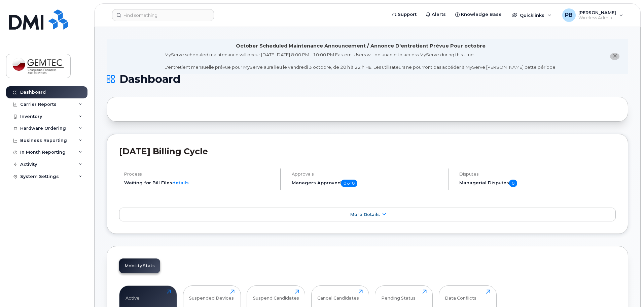 The image size is (644, 307). Describe the element at coordinates (180, 182) in the screenshot. I see `a: details` at that location.